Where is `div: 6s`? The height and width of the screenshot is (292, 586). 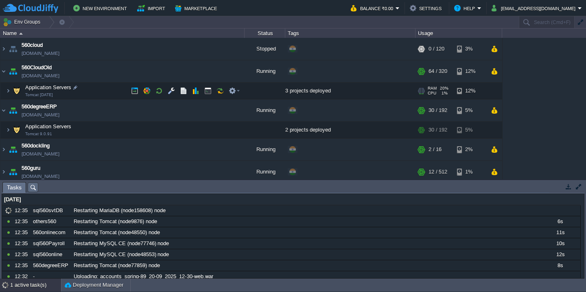
div: 6s is located at coordinates (560, 222).